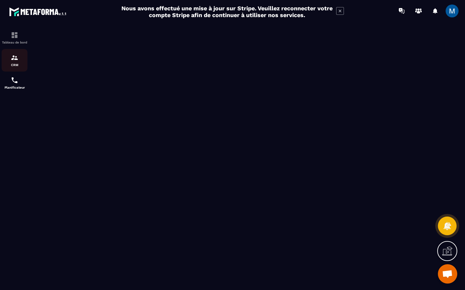 This screenshot has width=465, height=290. I want to click on h2: Nous avons effectué une mise à jour sur Stripe. Veuillez reconnecter votre compte Stripe afin de ..., so click(227, 12).